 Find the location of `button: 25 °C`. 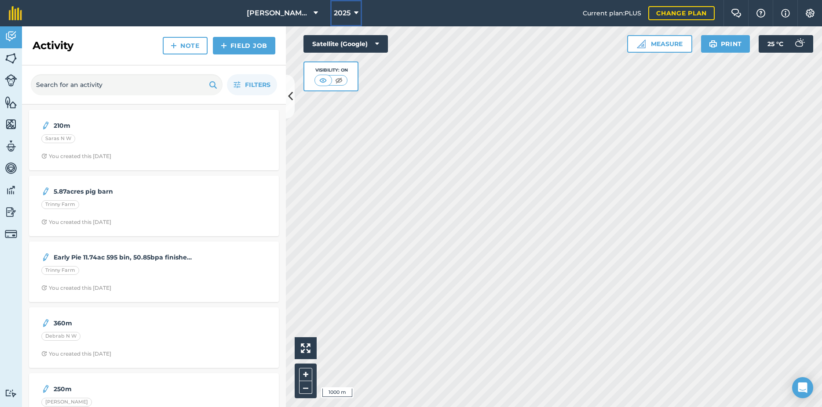

button: 25 °C is located at coordinates (785, 44).